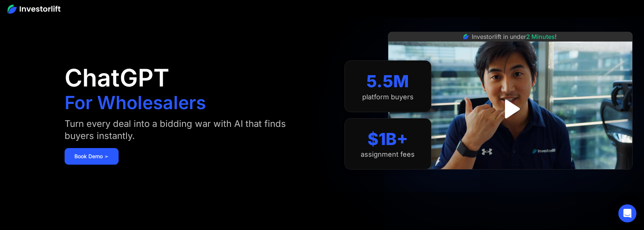  Describe the element at coordinates (388, 154) in the screenshot. I see `div: assignment fees` at that location.